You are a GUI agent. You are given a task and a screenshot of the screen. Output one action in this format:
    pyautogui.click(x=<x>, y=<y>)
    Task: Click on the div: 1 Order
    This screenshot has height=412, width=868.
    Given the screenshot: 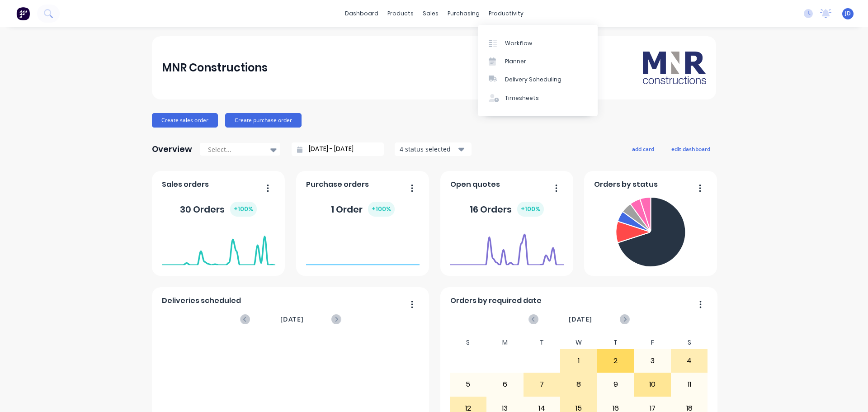 What is the action you would take?
    pyautogui.click(x=362, y=209)
    